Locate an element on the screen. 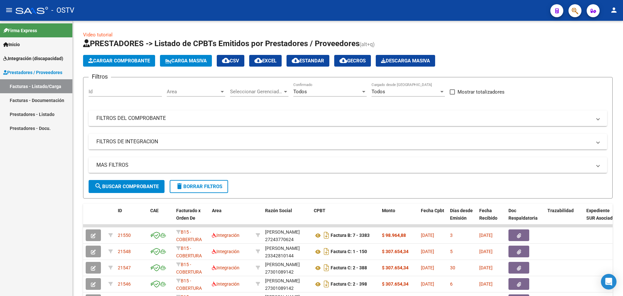 This screenshot has height=296, width=623. span: Firma Express is located at coordinates (20, 31).